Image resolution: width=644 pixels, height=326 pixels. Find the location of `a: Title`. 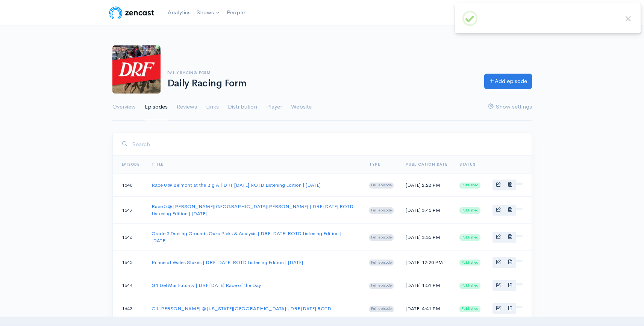

a: Title is located at coordinates (157, 164).